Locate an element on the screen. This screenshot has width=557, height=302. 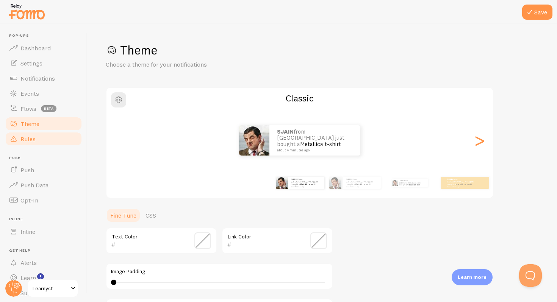
span: Learnyst is located at coordinates (50, 289).